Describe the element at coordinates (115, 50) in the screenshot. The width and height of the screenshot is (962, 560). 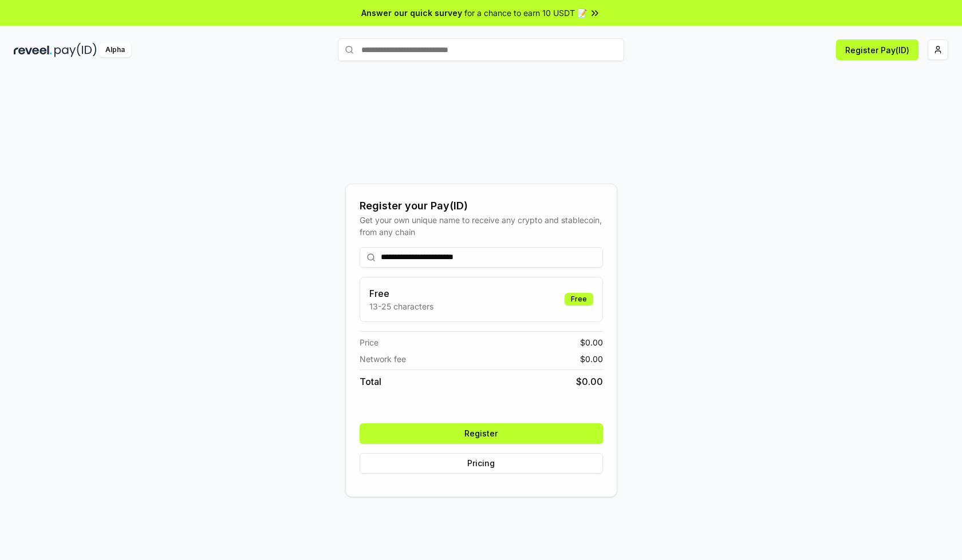
I see `div: Alpha` at that location.